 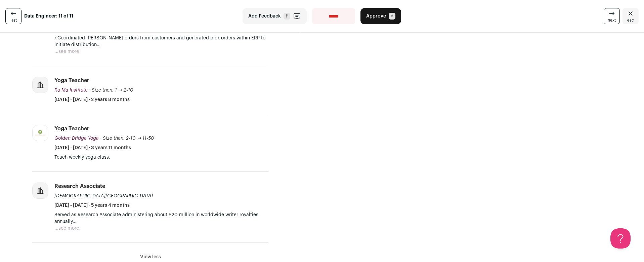 I want to click on a: Close, so click(x=630, y=16).